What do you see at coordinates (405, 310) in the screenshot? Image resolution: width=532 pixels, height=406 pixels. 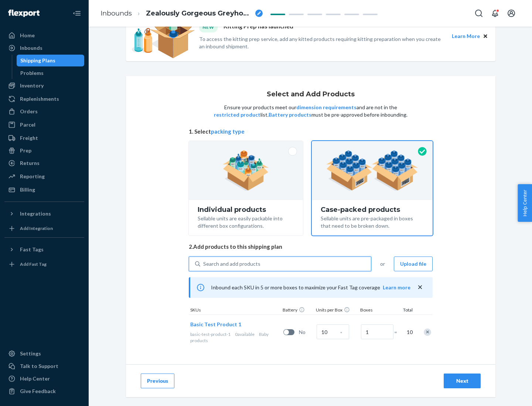 I see `div: Total` at bounding box center [405, 310].